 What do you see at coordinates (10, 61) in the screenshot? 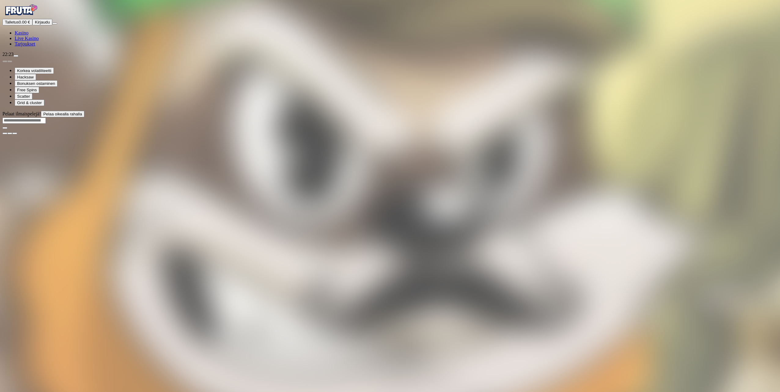
I see `button: next slide` at bounding box center [10, 61].